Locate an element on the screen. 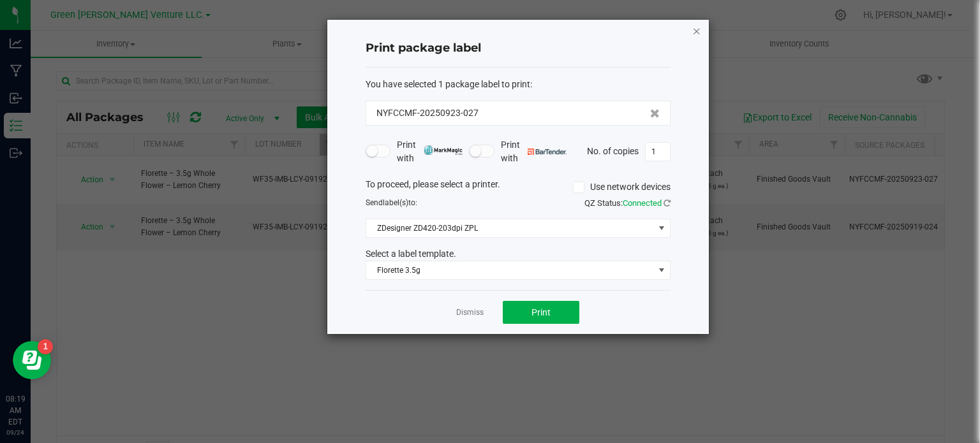  span: Connected is located at coordinates (641, 203).